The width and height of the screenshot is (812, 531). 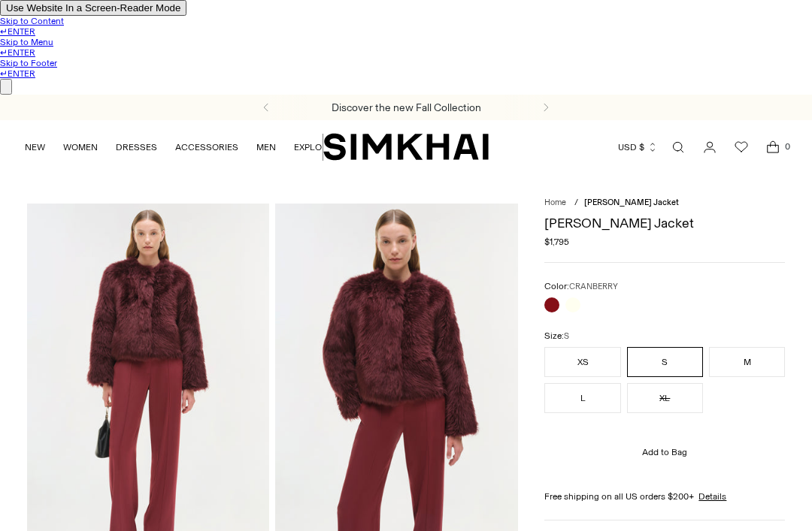 What do you see at coordinates (678, 147) in the screenshot?
I see `a: Open search modal` at bounding box center [678, 147].